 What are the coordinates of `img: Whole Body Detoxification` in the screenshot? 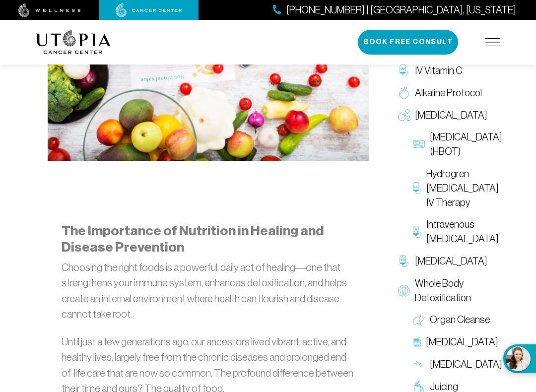 It's located at (404, 291).